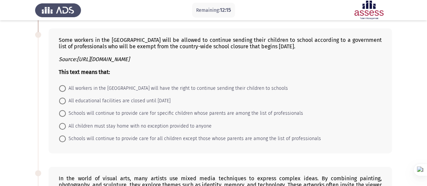 The height and width of the screenshot is (186, 427). I want to click on span: 12:15, so click(225, 10).